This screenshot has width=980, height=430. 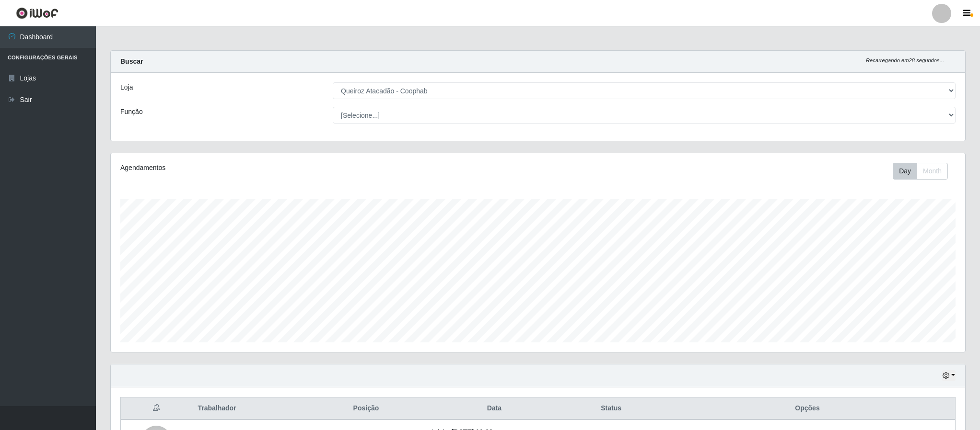 I want to click on th: Opções, so click(x=807, y=408).